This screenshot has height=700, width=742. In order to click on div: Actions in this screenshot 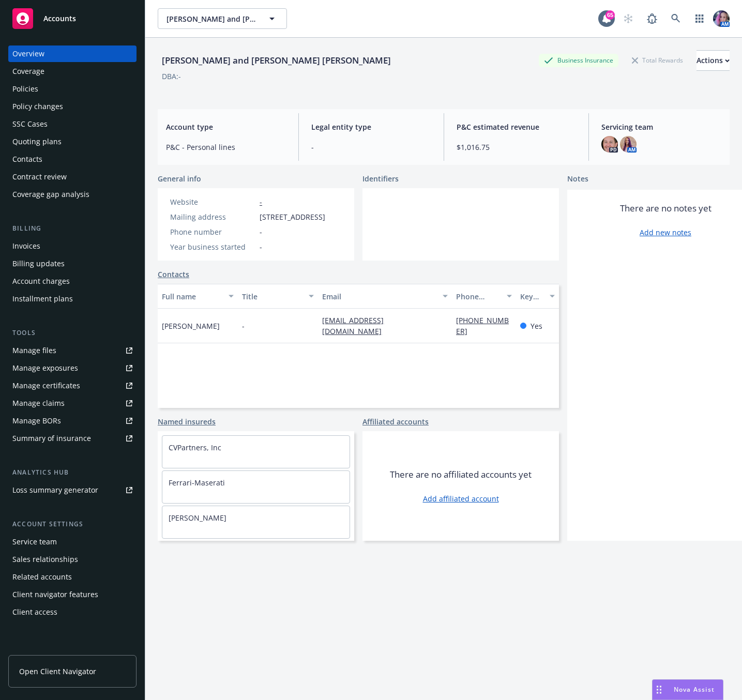, I will do `click(713, 61)`.